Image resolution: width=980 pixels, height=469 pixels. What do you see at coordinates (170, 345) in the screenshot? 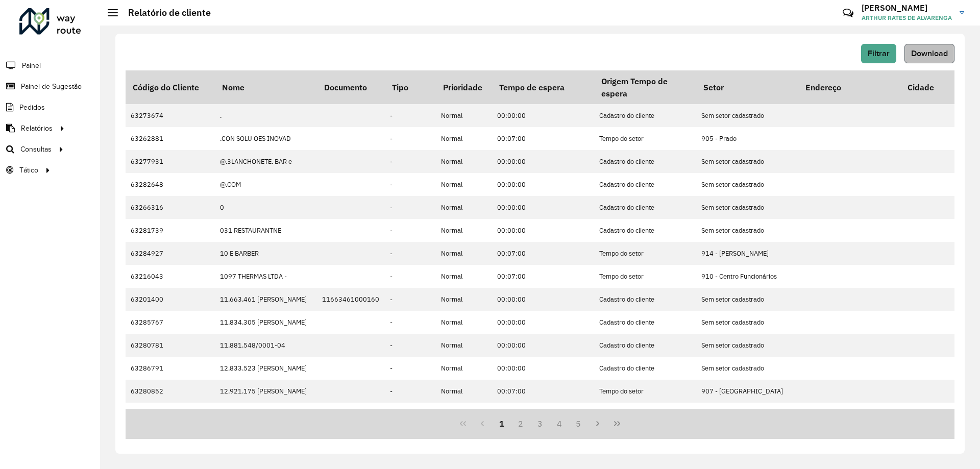
I see `td: 63280781` at bounding box center [170, 345].